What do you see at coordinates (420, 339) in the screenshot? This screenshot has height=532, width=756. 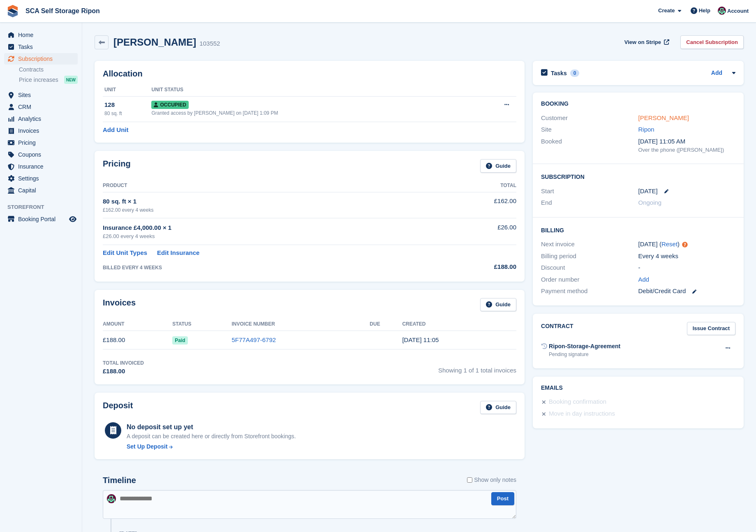 I see `time: 2025-08-26 10:05:01 UTC` at bounding box center [420, 339].